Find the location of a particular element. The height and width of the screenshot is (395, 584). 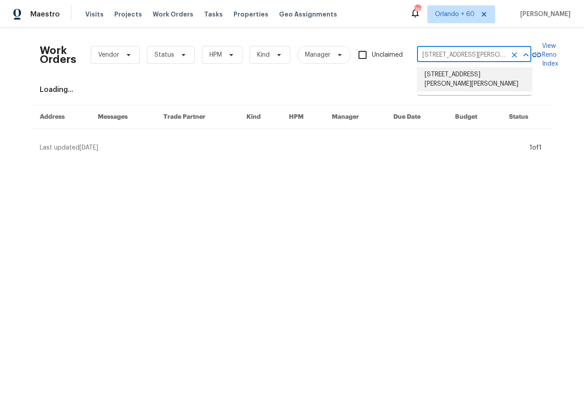

span: Status is located at coordinates (164, 55).